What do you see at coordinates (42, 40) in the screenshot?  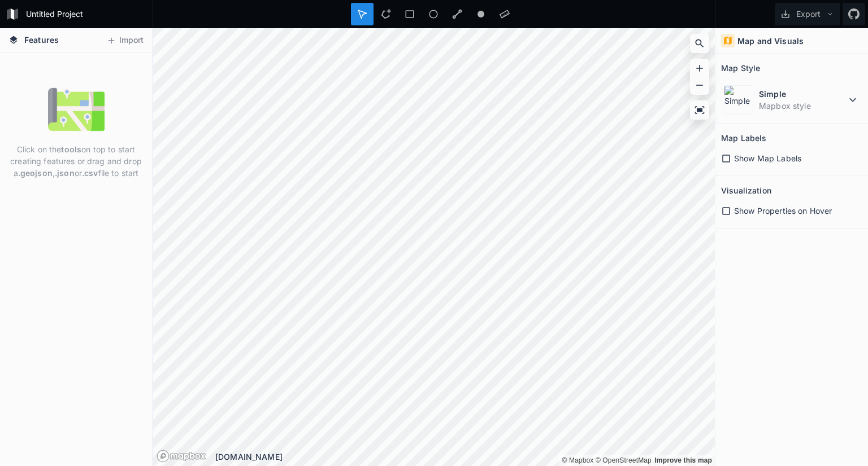 I see `span: Features` at bounding box center [42, 40].